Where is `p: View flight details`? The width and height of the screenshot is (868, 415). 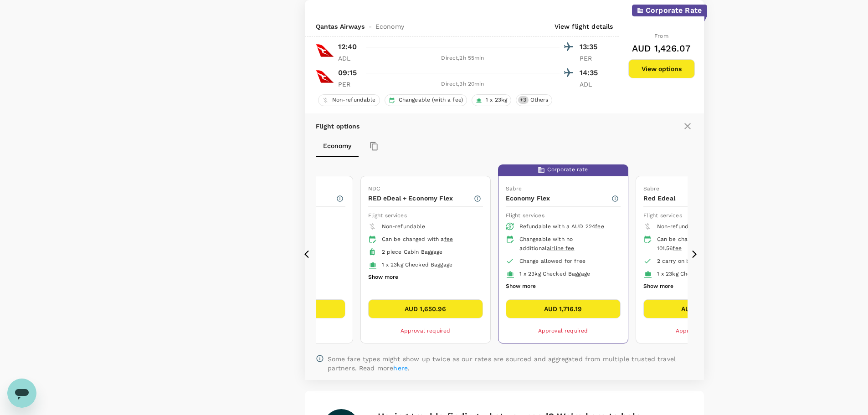 p: View flight details is located at coordinates (584, 26).